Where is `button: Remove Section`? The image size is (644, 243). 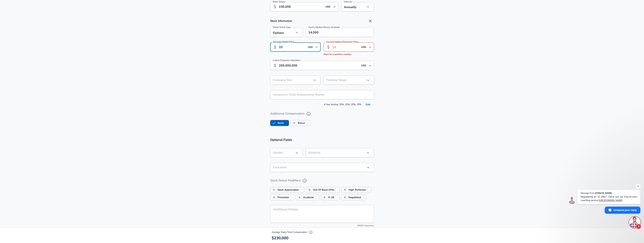 button: Remove Section is located at coordinates (370, 21).